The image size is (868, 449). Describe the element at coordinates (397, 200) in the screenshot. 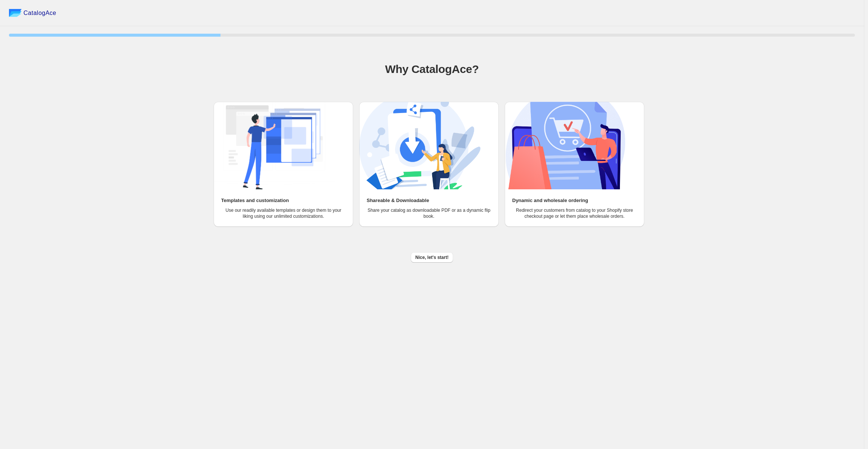

I see `h2: Shareable & Downloadable` at that location.